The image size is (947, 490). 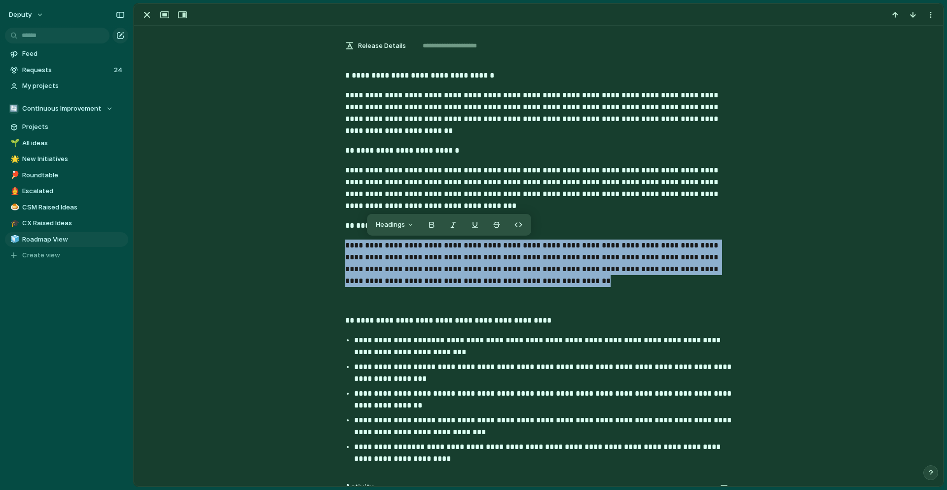 I want to click on span: Create view, so click(x=41, y=255).